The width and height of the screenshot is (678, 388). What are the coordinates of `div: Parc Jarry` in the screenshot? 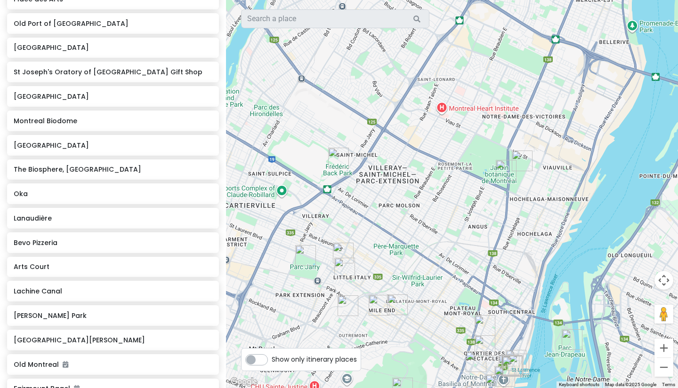 It's located at (306, 256).